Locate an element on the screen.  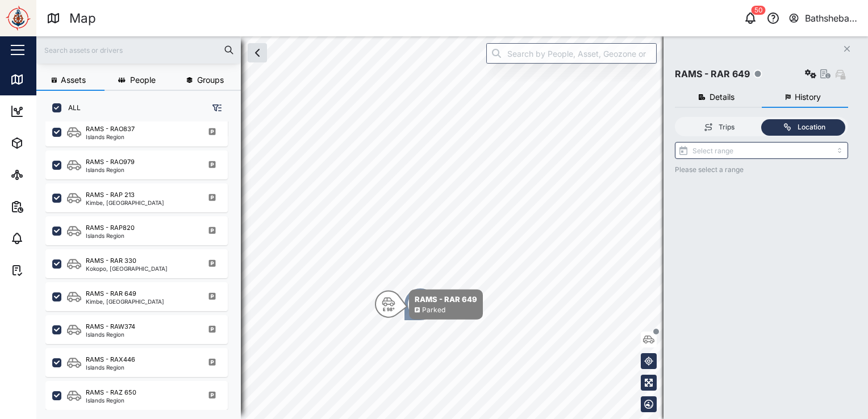
div: E 98° is located at coordinates (388, 309).